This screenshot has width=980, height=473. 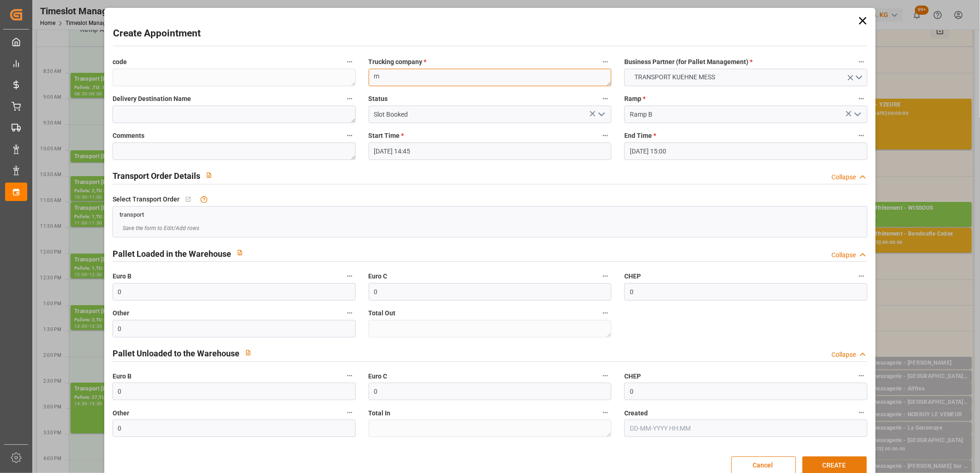 I want to click on span: Comments, so click(x=128, y=135).